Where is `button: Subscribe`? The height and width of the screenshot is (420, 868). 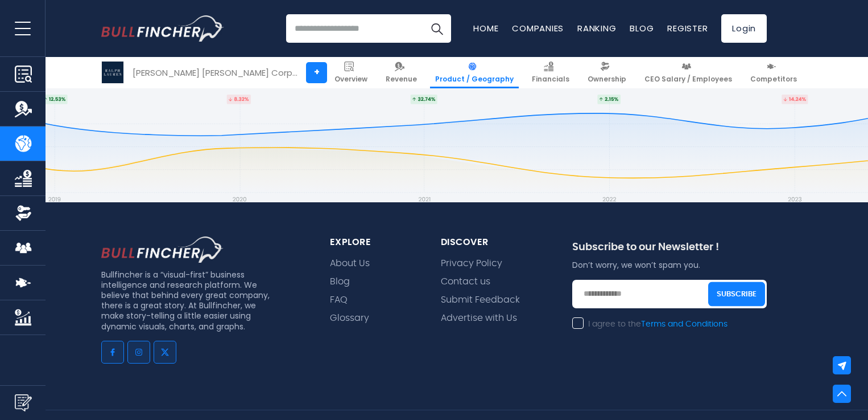 button: Subscribe is located at coordinates (737, 294).